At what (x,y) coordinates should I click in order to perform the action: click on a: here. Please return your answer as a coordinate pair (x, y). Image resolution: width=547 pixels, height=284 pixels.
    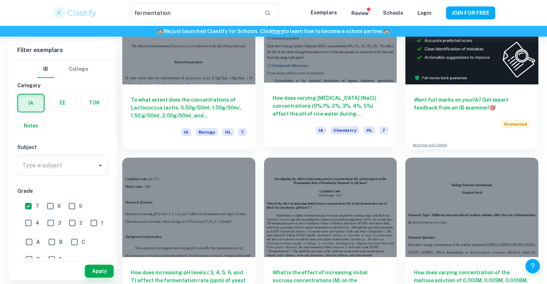
    Looking at the image, I should click on (278, 31).